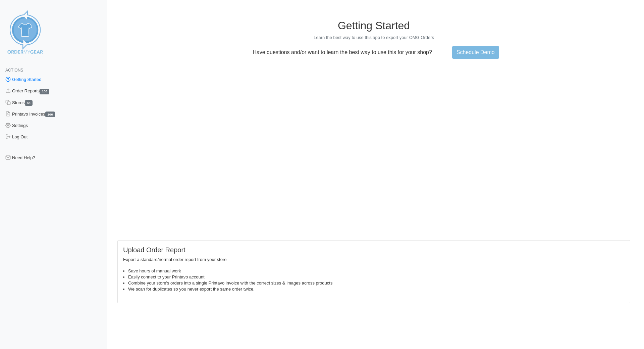 This screenshot has height=349, width=644. Describe the element at coordinates (14, 70) in the screenshot. I see `span: Actions` at that location.